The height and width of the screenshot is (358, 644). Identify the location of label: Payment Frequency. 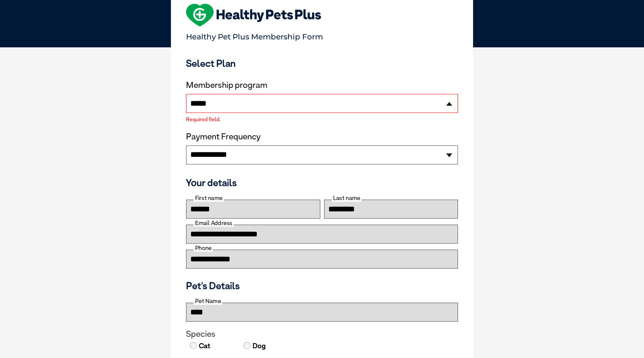
(223, 136).